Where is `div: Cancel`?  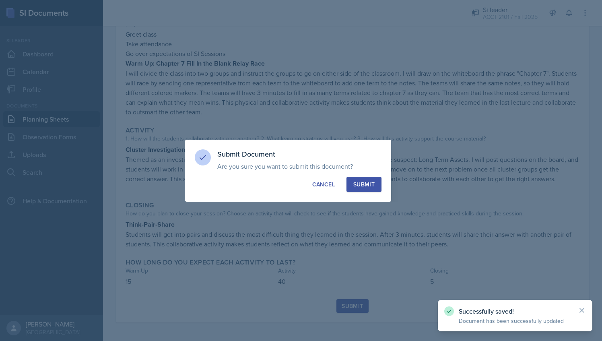 div: Cancel is located at coordinates (323, 184).